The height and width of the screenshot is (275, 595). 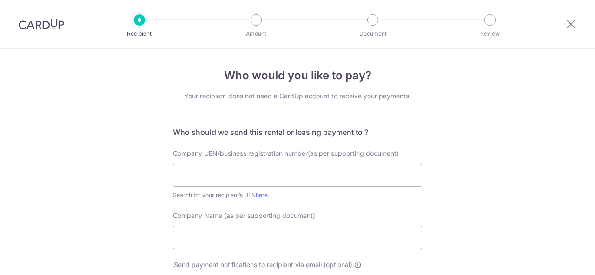 What do you see at coordinates (297, 76) in the screenshot?
I see `h4: Who would you like to pay?` at bounding box center [297, 76].